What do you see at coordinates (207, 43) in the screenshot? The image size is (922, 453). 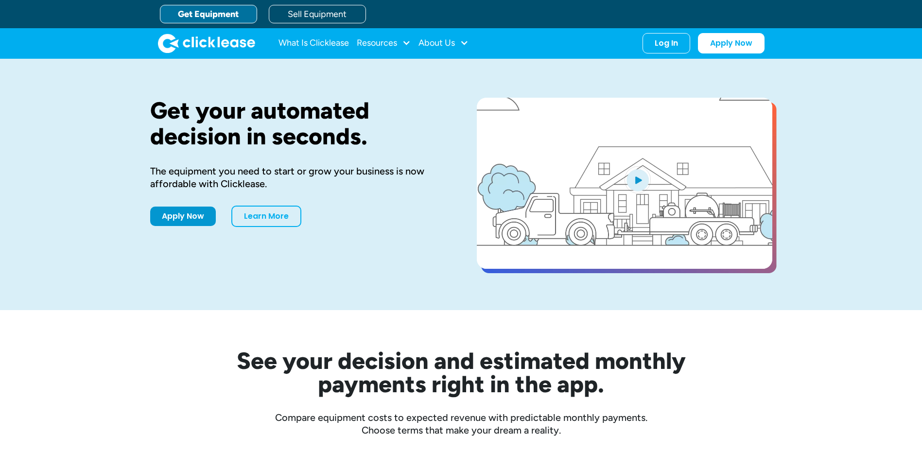 I see `a: home` at bounding box center [207, 43].